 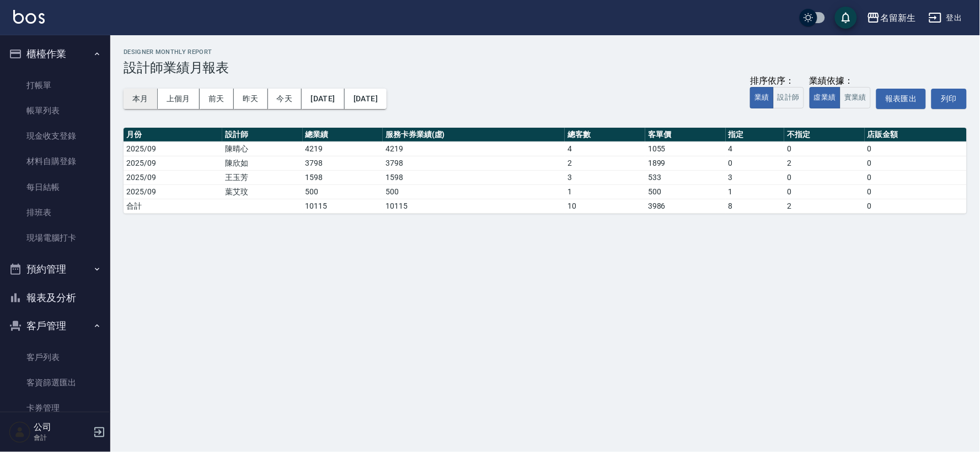 I want to click on img: Person, so click(x=20, y=432).